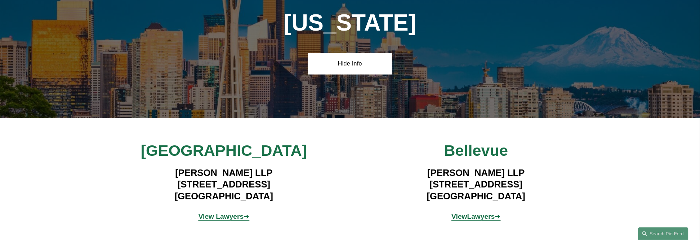  Describe the element at coordinates (481, 217) in the screenshot. I see `a: Lawyers` at that location.